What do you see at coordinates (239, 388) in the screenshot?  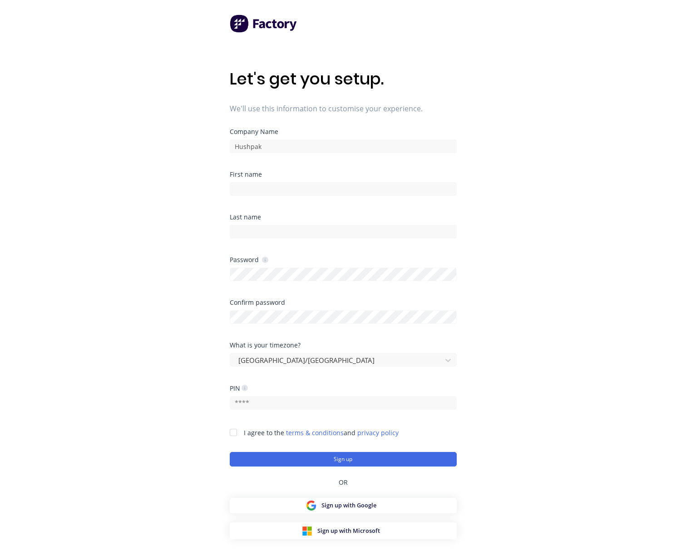 I see `div: PIN` at bounding box center [239, 388].